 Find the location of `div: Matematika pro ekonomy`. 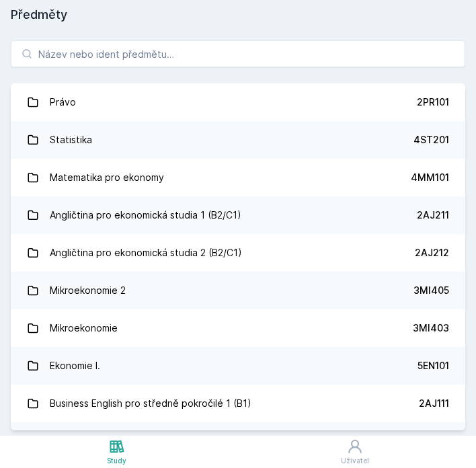

div: Matematika pro ekonomy is located at coordinates (107, 177).